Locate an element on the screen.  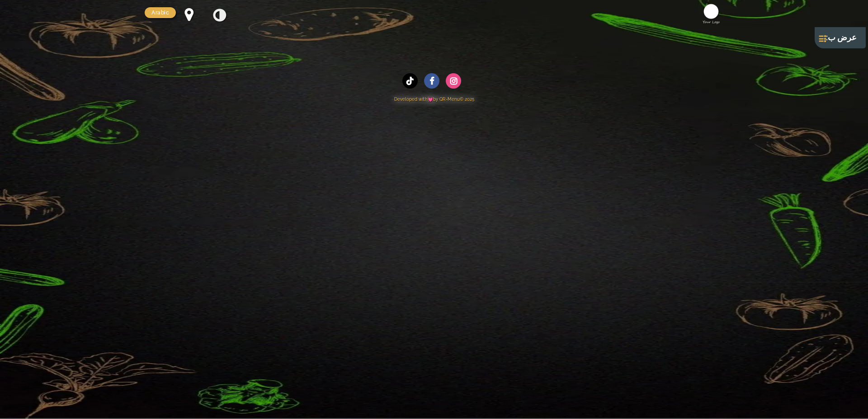
span: by QR-Menu is located at coordinates (447, 99).